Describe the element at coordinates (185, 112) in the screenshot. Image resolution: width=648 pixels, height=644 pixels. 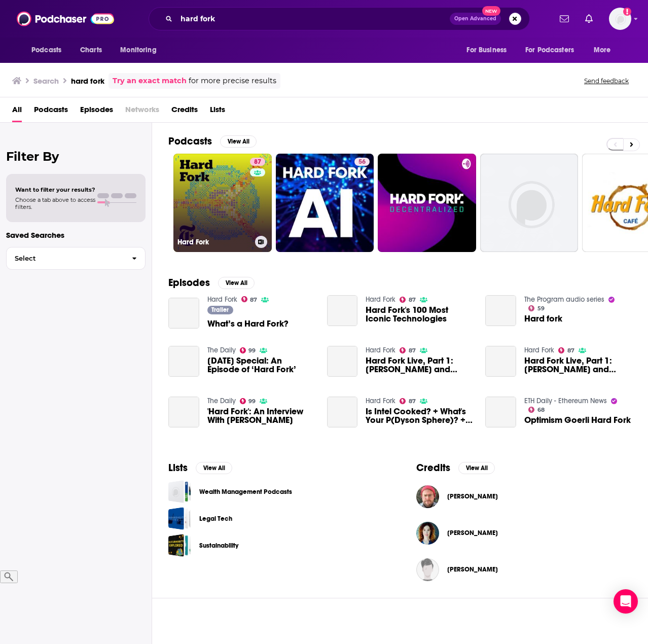
I see `a: Credits` at that location.